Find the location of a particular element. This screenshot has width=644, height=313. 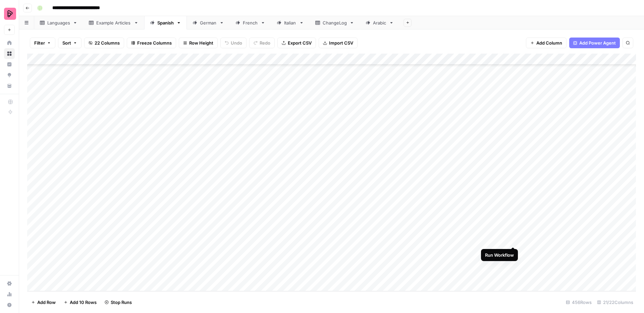

button: Export CSV is located at coordinates (296, 43).